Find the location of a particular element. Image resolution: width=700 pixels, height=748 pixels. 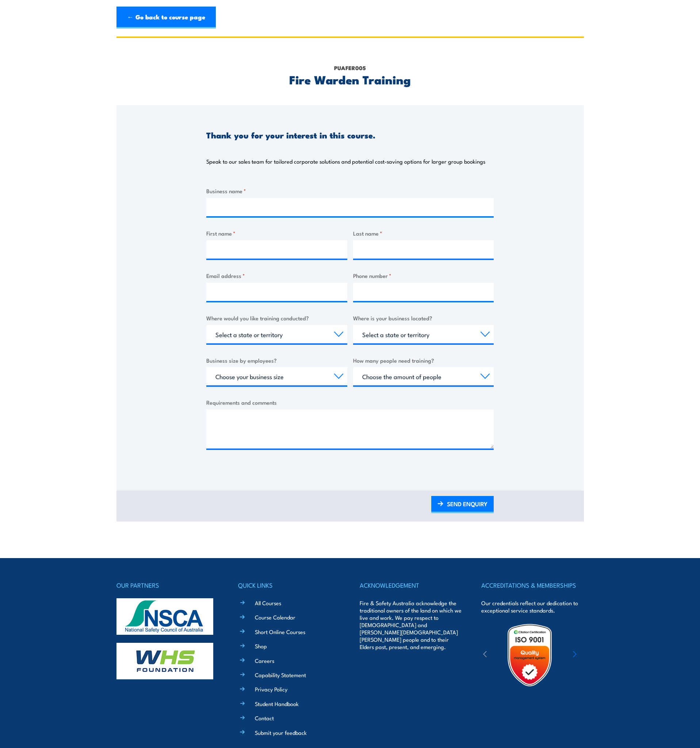

a: Shop is located at coordinates (261, 645).